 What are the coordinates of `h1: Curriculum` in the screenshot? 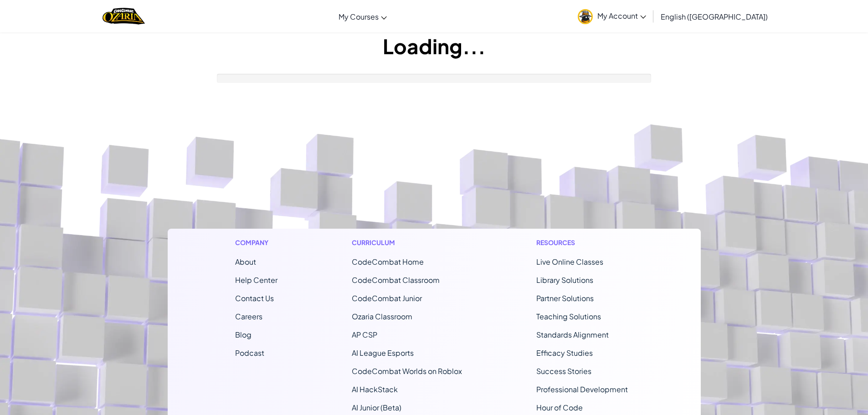 It's located at (407, 243).